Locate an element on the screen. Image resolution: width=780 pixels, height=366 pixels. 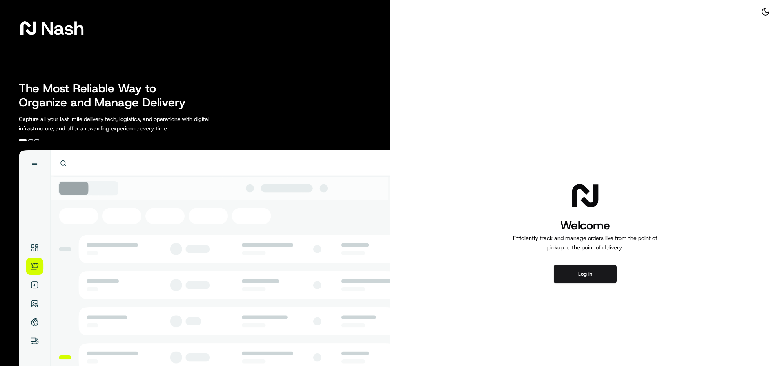
span: Nash is located at coordinates (62, 28).